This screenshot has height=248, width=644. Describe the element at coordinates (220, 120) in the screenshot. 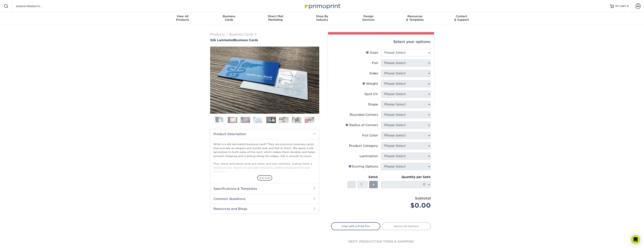

I see `img: Business Cards 01` at that location.